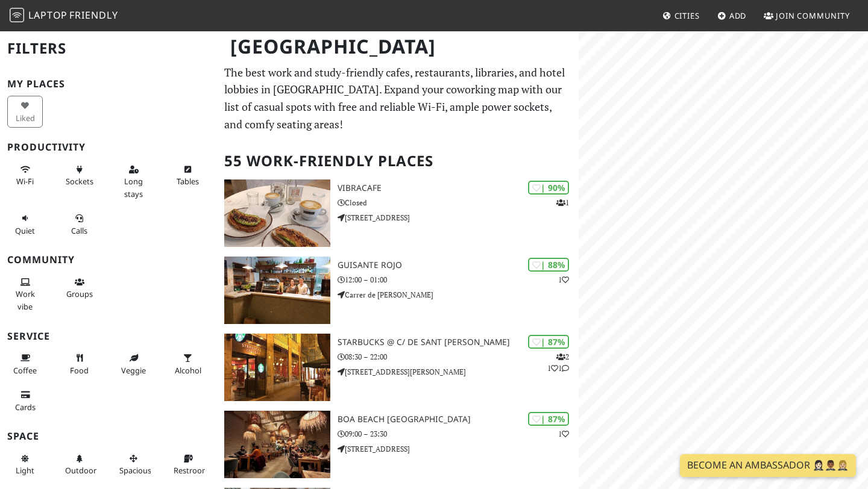 The width and height of the screenshot is (868, 489). I want to click on a: Cities, so click(681, 15).